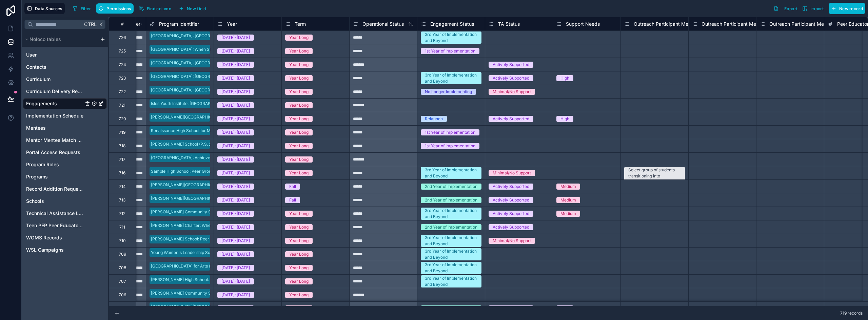 Image resolution: width=868 pixels, height=320 pixels. I want to click on button: New record, so click(846, 9).